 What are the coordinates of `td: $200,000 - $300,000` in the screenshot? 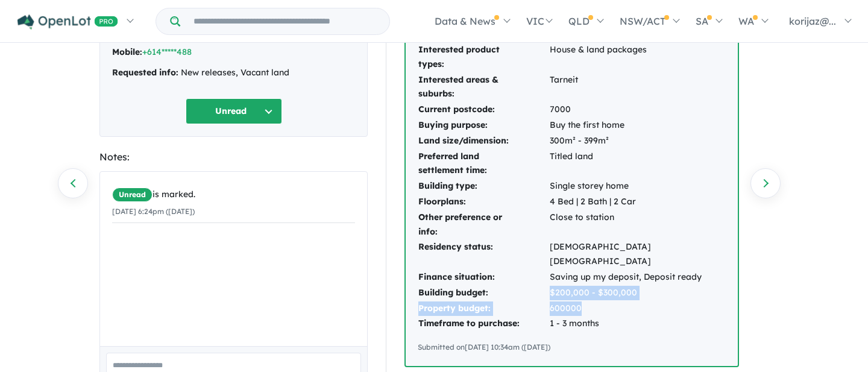 It's located at (637, 293).